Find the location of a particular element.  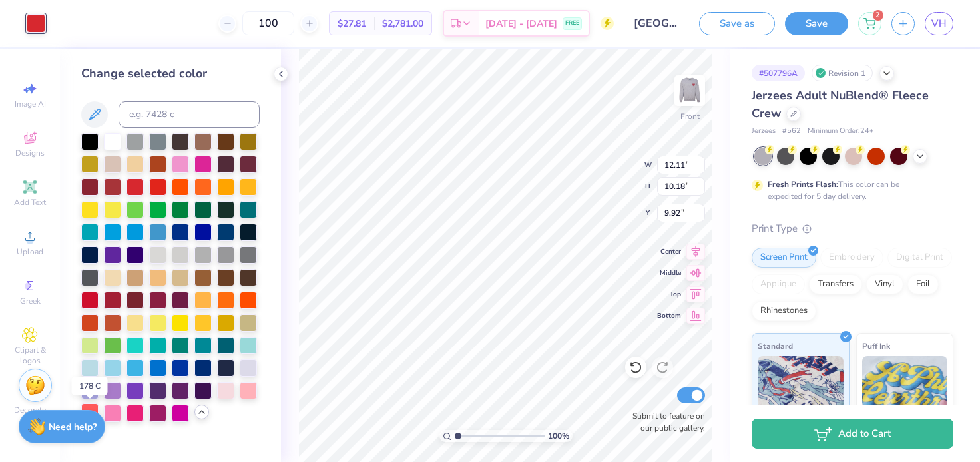

span: Center is located at coordinates (669, 251).